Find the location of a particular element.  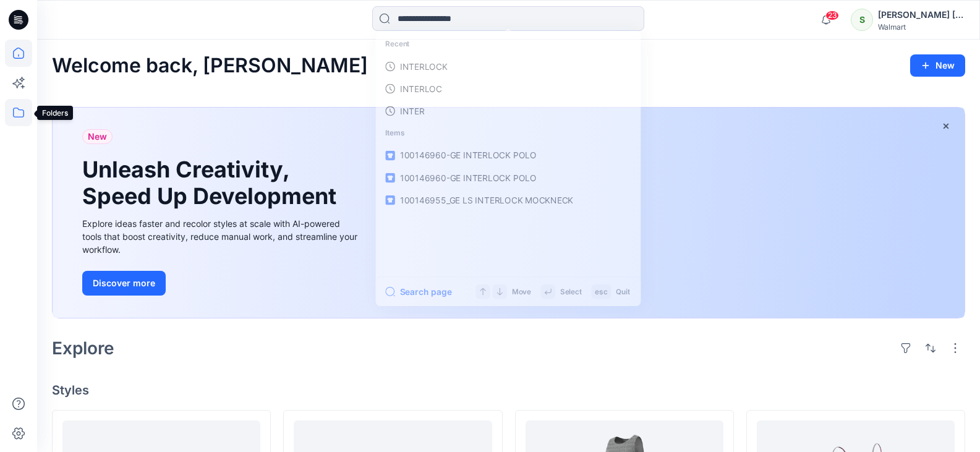

span: 23 is located at coordinates (832, 15).